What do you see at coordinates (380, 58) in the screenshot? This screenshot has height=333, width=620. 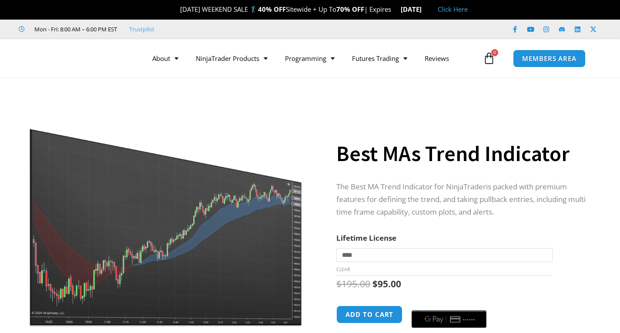 I see `a: Futures Trading` at bounding box center [380, 58].